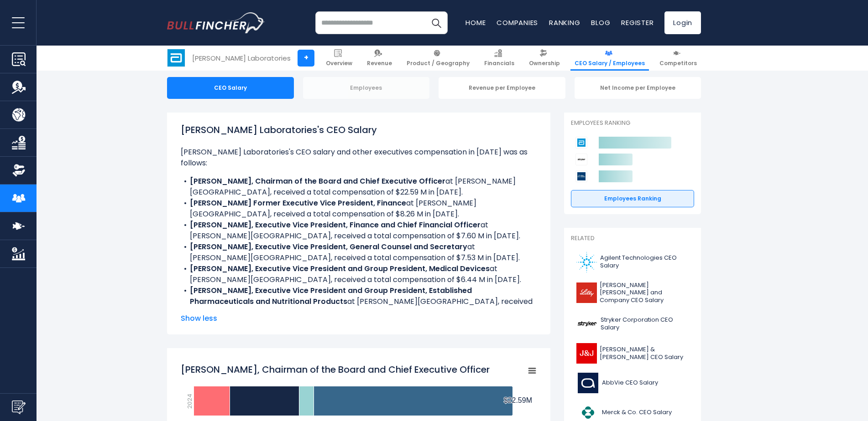 The image size is (868, 421). Describe the element at coordinates (438, 58) in the screenshot. I see `a: Product / Geography` at that location.